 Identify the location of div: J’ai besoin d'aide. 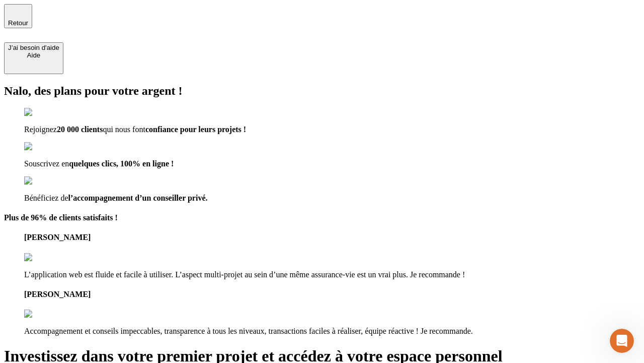
(34, 47).